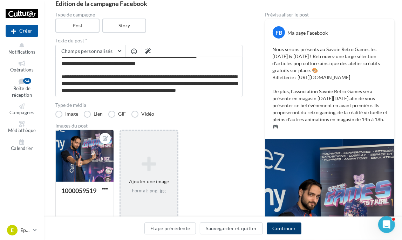 This screenshot has width=402, height=240. What do you see at coordinates (87, 51) in the screenshot?
I see `span: Champs personnalisés` at bounding box center [87, 51].